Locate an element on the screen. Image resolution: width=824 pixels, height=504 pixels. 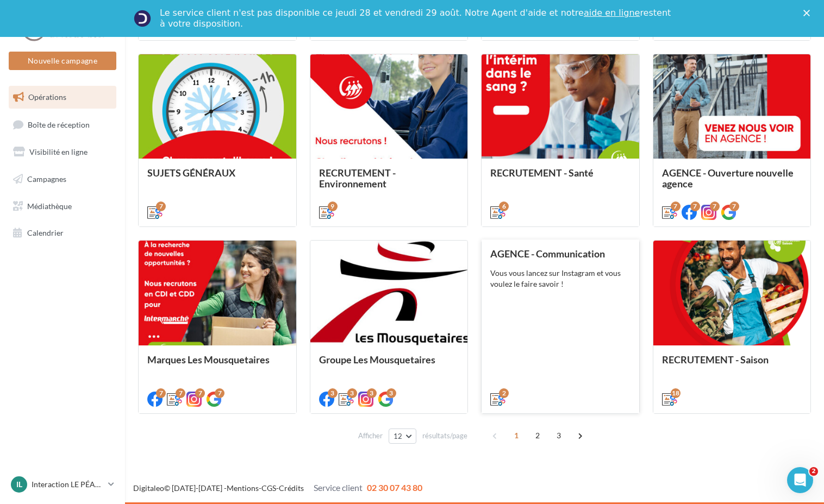
a: Opérations is located at coordinates (62, 97).